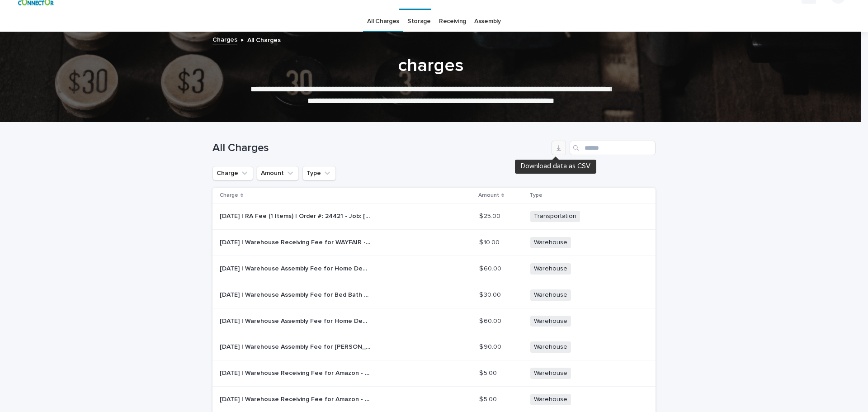 The width and height of the screenshot is (868, 412). Describe the element at coordinates (264, 39) in the screenshot. I see `p: All Charges` at that location.